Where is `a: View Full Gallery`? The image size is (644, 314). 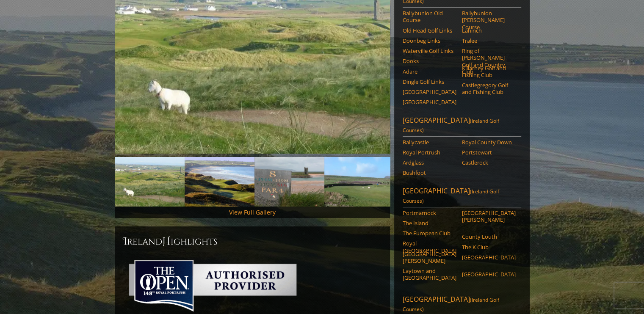 a: View Full Gallery is located at coordinates (252, 212).